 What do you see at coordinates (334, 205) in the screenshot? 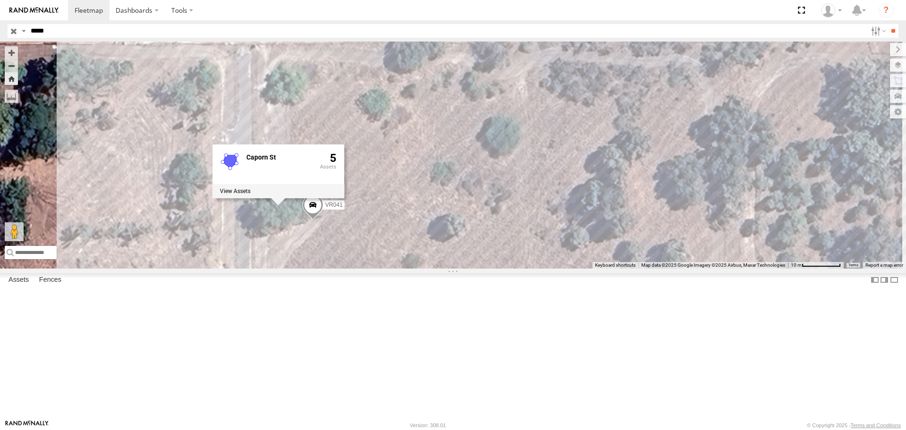
I see `span: VR041` at bounding box center [334, 205].